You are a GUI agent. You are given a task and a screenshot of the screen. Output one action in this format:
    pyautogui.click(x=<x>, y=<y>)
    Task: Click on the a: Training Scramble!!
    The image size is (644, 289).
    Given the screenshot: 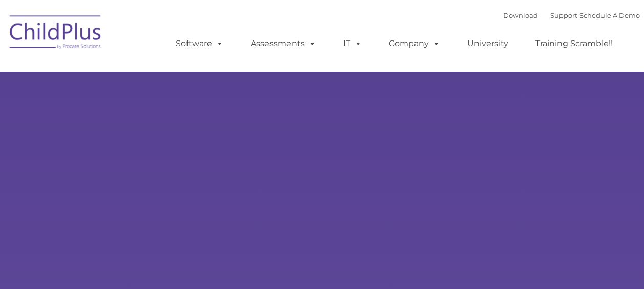 What is the action you would take?
    pyautogui.click(x=574, y=43)
    